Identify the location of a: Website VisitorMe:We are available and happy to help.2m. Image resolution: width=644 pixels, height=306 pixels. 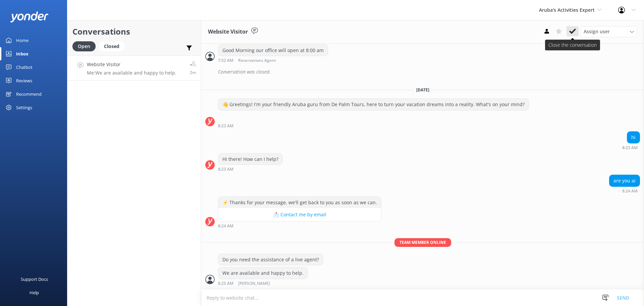
(134, 68).